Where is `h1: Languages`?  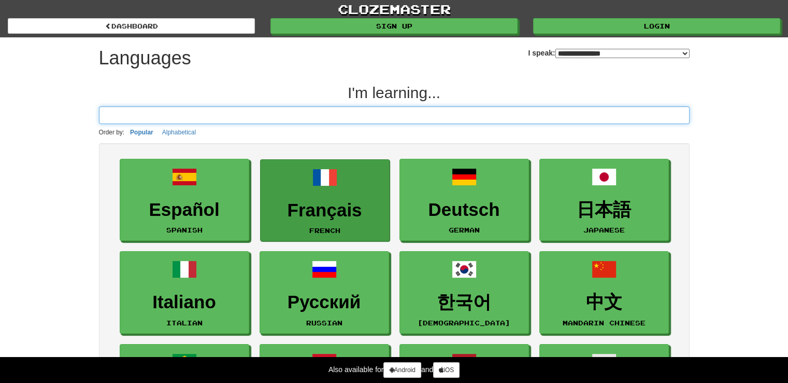 h1: Languages is located at coordinates (145, 58).